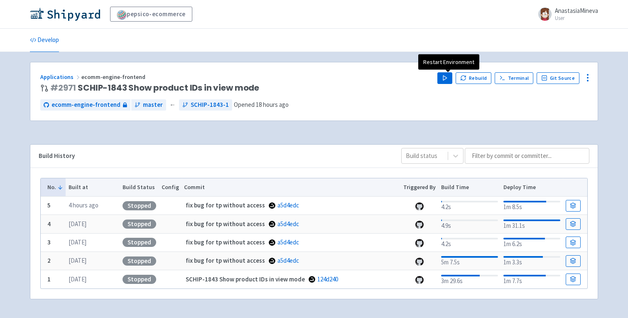 This screenshot has width=628, height=318. I want to click on a: Develop, so click(44, 40).